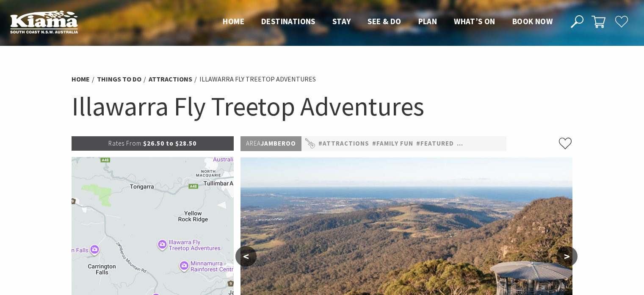 Image resolution: width=644 pixels, height=295 pixels. What do you see at coordinates (342, 21) in the screenshot?
I see `span: Stay` at bounding box center [342, 21].